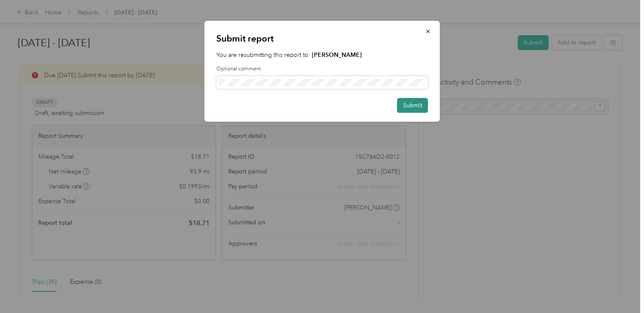 This screenshot has width=644, height=313. Describe the element at coordinates (322, 39) in the screenshot. I see `p: Submit report` at that location.